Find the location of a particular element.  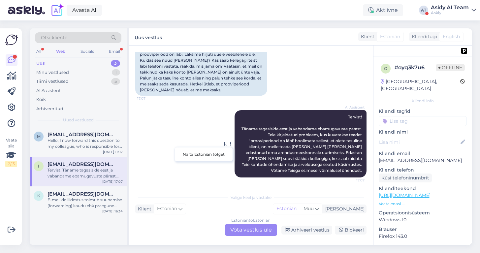

p: Brauser is located at coordinates (423, 229).